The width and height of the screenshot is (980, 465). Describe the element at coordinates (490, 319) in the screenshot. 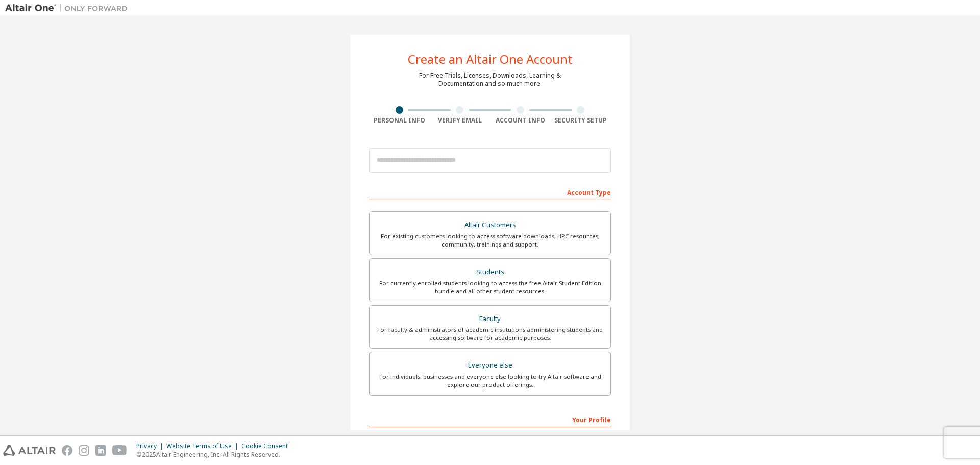

I see `div: Faculty` at that location.